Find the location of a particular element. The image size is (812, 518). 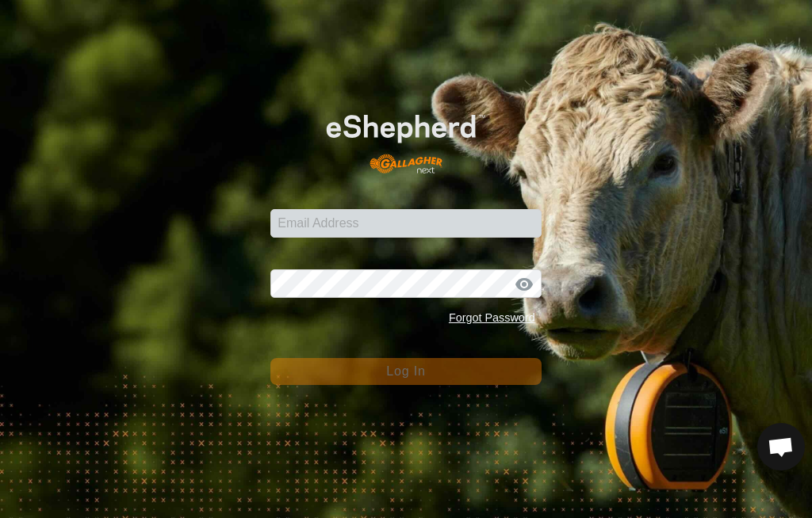

a: Forgot Password is located at coordinates (492, 318).